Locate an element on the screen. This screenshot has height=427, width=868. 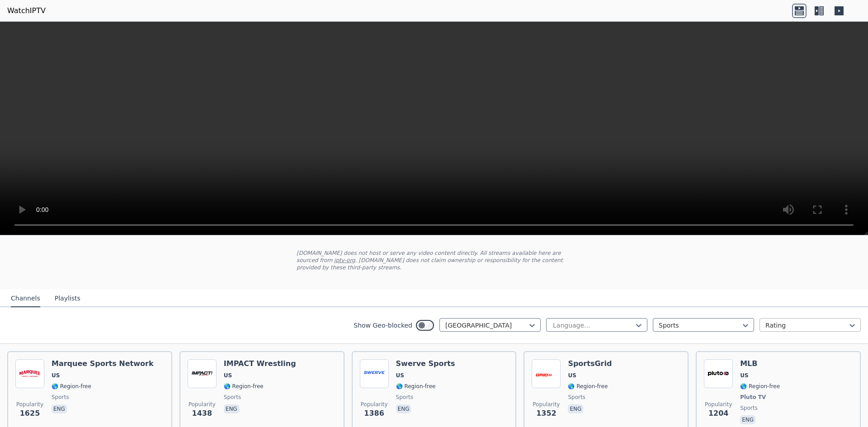
span: 1438 is located at coordinates (202, 414).